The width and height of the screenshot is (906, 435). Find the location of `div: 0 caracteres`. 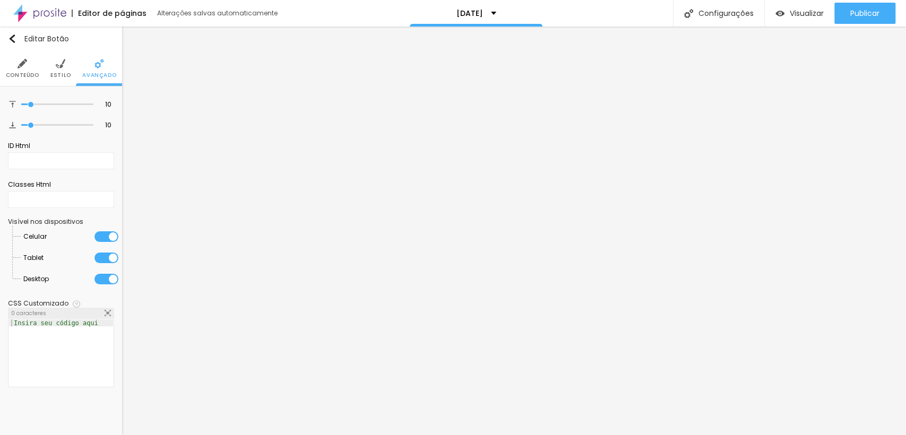

div: 0 caracteres is located at coordinates (61, 314).